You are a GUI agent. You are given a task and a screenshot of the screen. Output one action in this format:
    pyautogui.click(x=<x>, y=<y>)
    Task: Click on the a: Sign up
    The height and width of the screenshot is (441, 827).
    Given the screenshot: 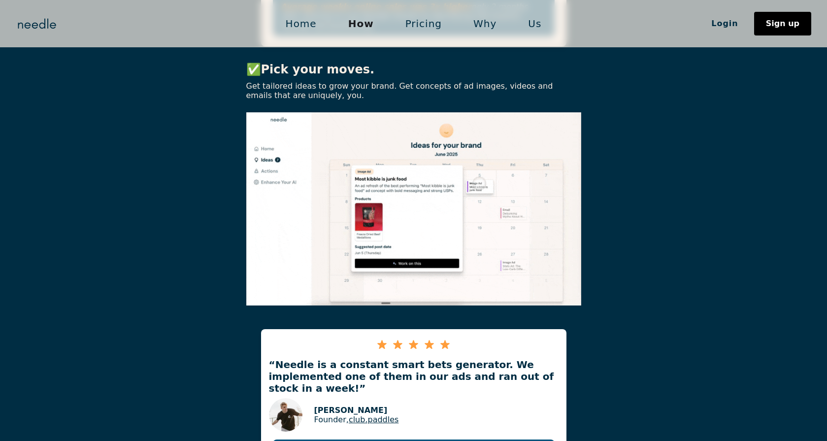 What is the action you would take?
    pyautogui.click(x=782, y=24)
    